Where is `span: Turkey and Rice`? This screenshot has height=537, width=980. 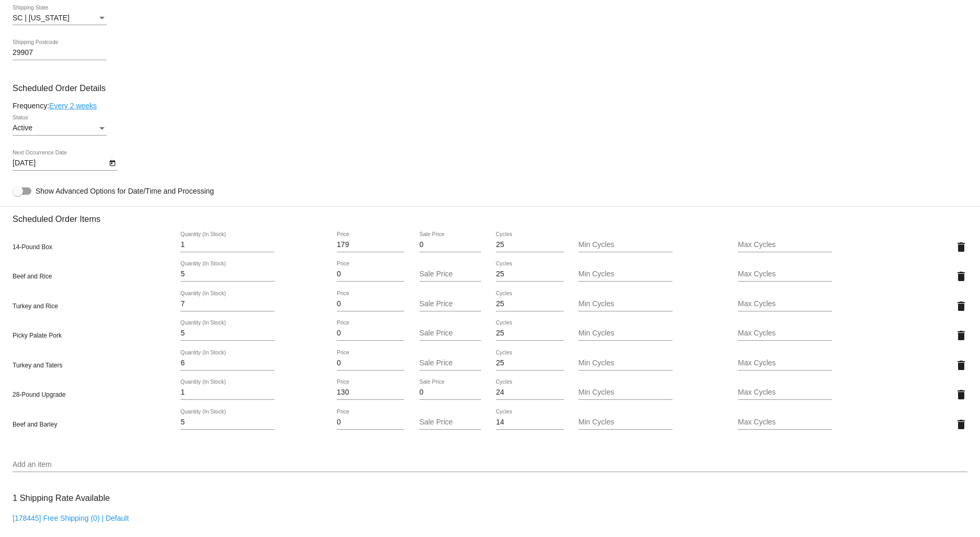 span: Turkey and Rice is located at coordinates (35, 306).